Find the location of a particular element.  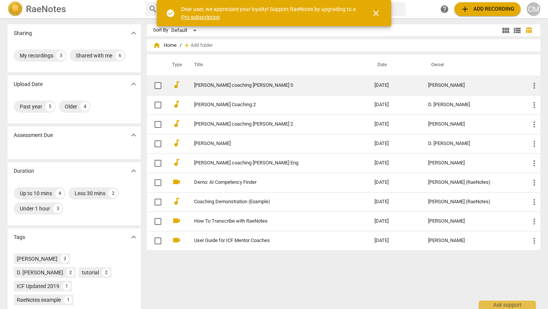

img: Logo is located at coordinates (15, 9).